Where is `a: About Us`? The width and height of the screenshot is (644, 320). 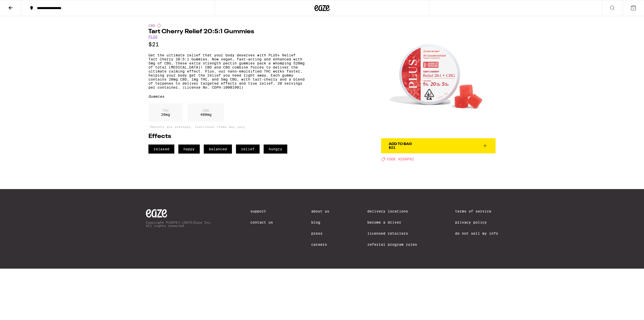
a: About Us is located at coordinates (320, 211).